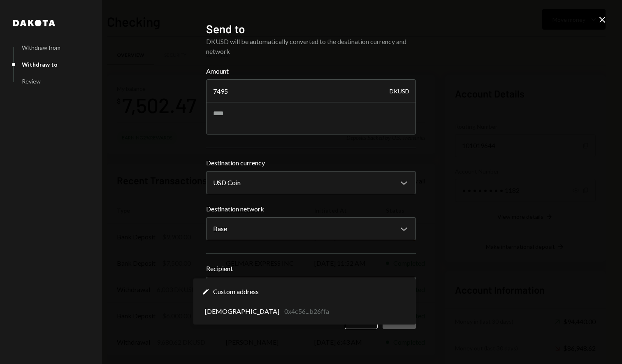  Describe the element at coordinates (311, 29) in the screenshot. I see `h2: Send to` at that location.